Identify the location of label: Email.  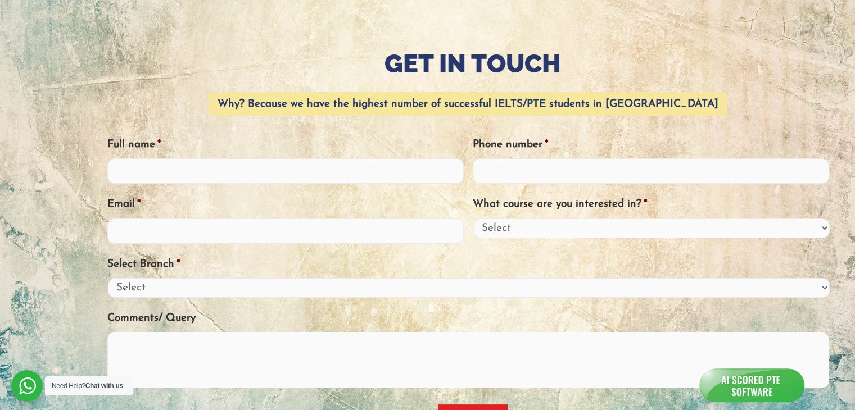
(124, 205).